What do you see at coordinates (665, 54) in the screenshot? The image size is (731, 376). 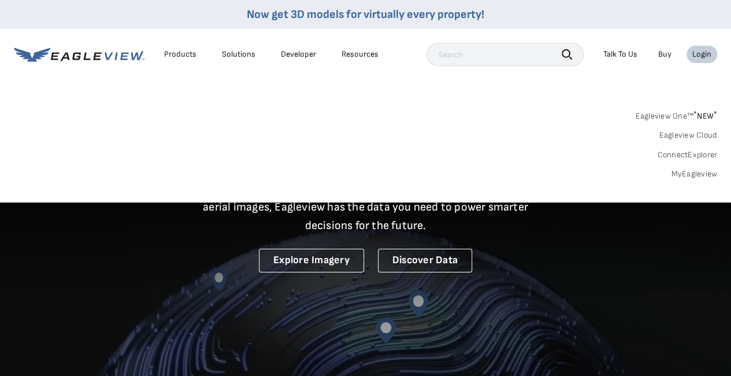 I see `a: Buy` at bounding box center [665, 54].